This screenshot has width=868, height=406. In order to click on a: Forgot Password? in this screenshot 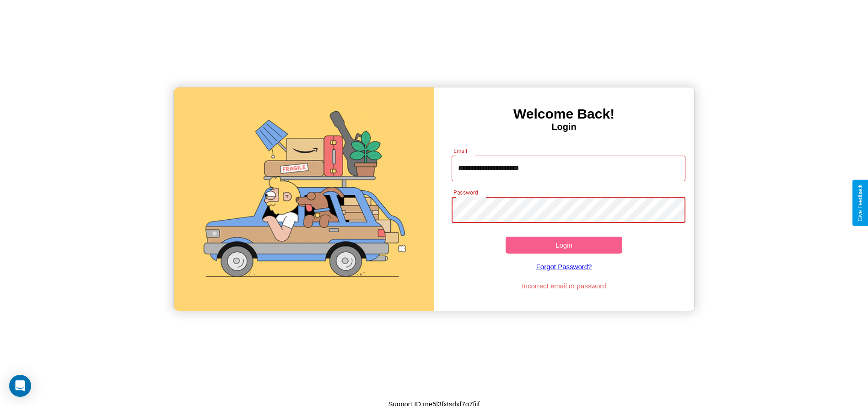, I will do `click(564, 266)`.